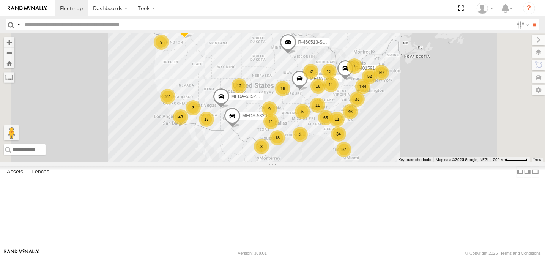  What do you see at coordinates (15, 172) in the screenshot?
I see `label: Assets` at bounding box center [15, 172].